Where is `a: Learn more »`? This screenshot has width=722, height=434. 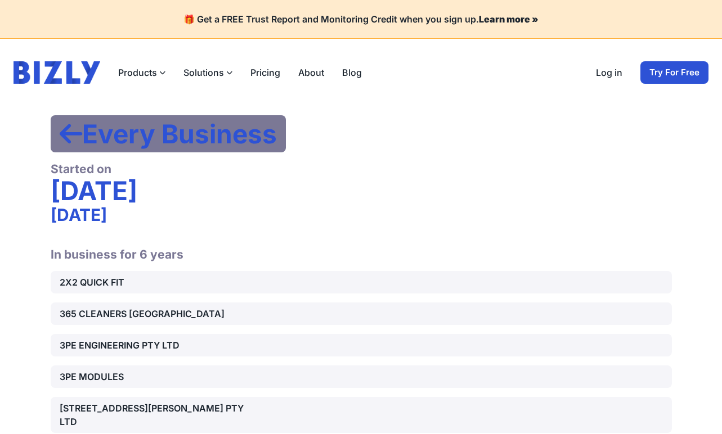
a: Learn more » is located at coordinates (508, 19).